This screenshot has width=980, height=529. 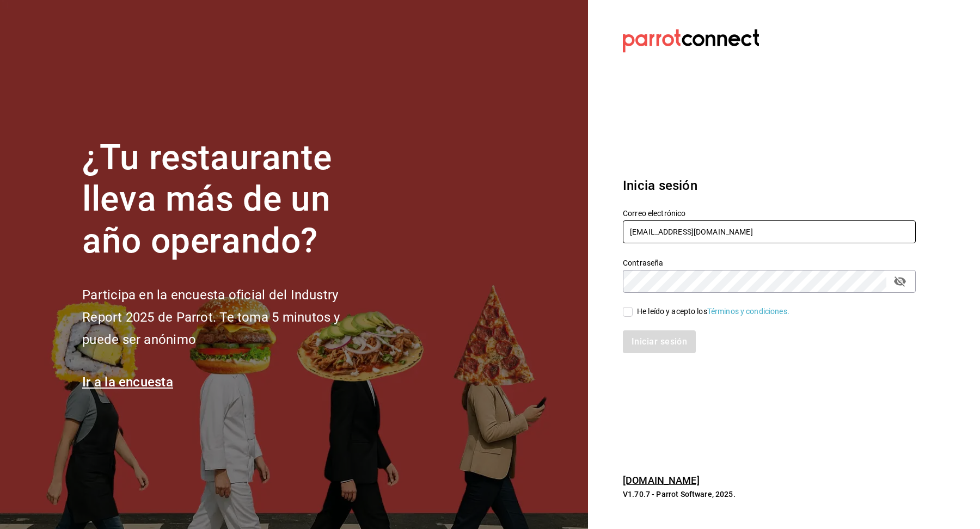 I want to click on h3: Inicia sesión, so click(x=769, y=185).